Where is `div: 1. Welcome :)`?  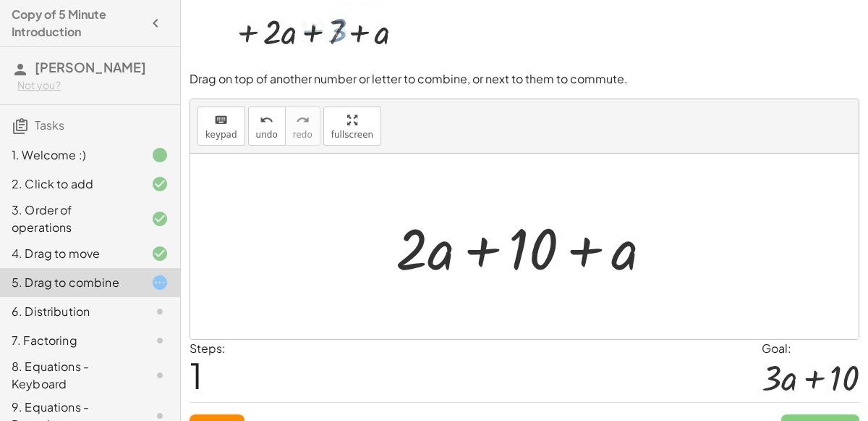 div: 1. Welcome :) is located at coordinates (70, 155).